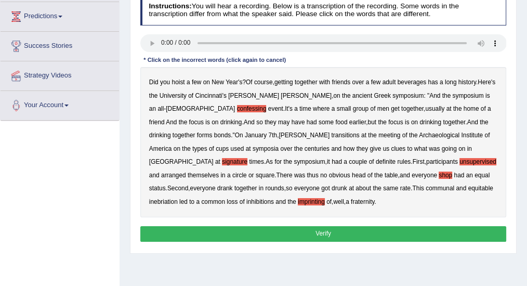 Image resolution: width=527 pixels, height=286 pixels. Describe the element at coordinates (434, 149) in the screenshot. I see `b: was` at that location.